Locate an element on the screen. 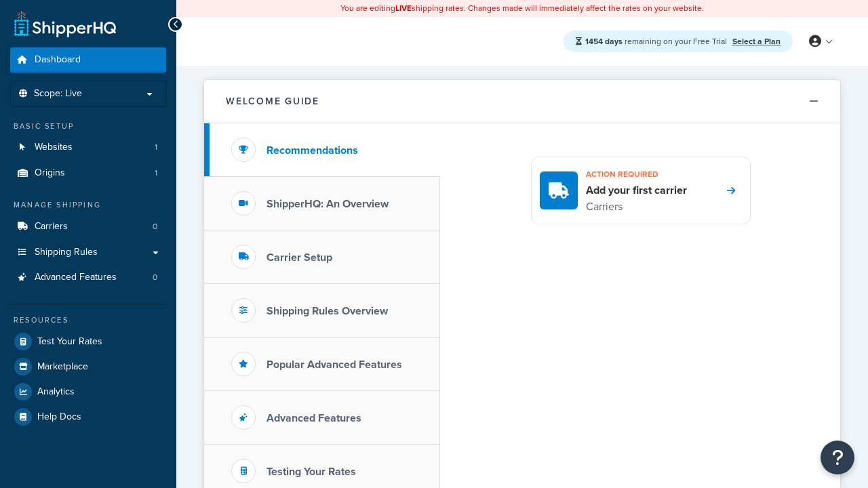 This screenshot has height=488, width=868. span: Help Docs is located at coordinates (59, 416).